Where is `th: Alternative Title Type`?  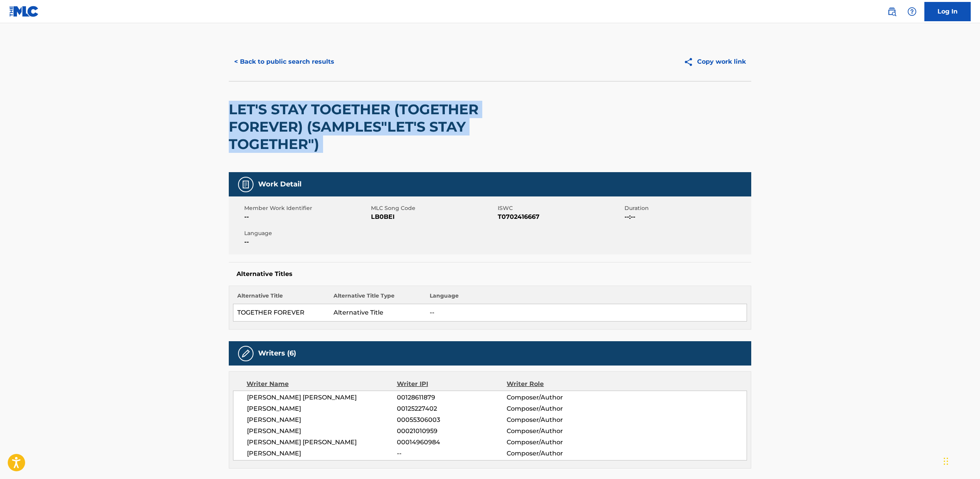
th: Alternative Title Type is located at coordinates (378, 298).